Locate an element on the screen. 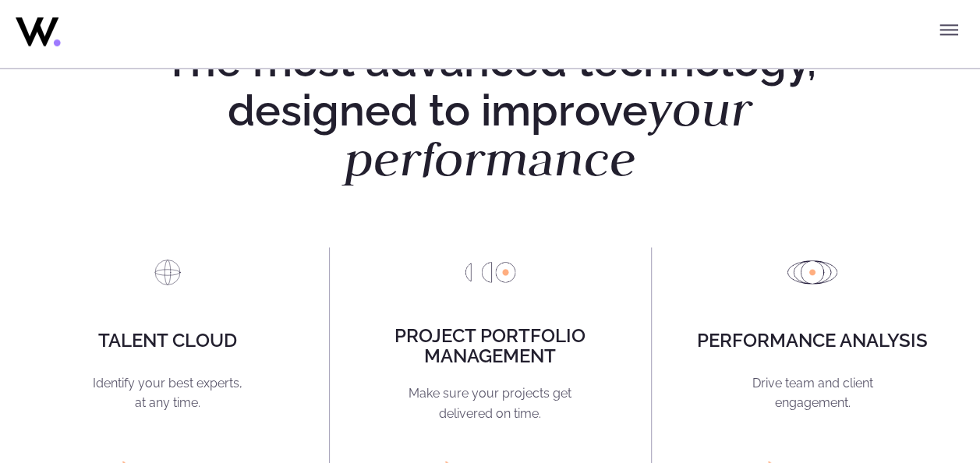 This screenshot has width=980, height=463. p: Make sure your projects get delivered on time. is located at coordinates (490, 402).